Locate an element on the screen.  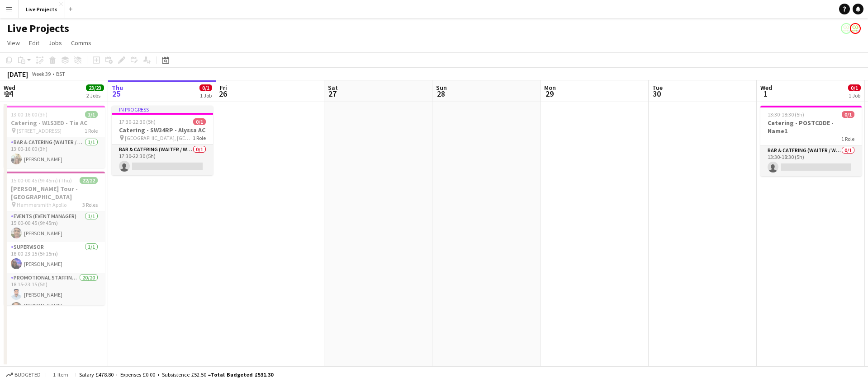
a: Jobs is located at coordinates (55, 43).